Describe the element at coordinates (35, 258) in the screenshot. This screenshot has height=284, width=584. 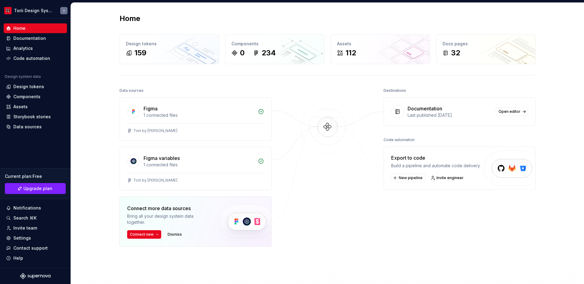
I see `button: Help` at that location.